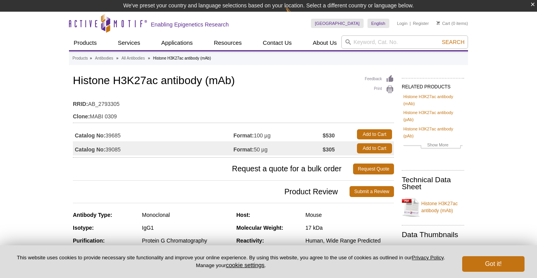  What do you see at coordinates (372, 192) in the screenshot?
I see `a: Submit a Review` at bounding box center [372, 192].